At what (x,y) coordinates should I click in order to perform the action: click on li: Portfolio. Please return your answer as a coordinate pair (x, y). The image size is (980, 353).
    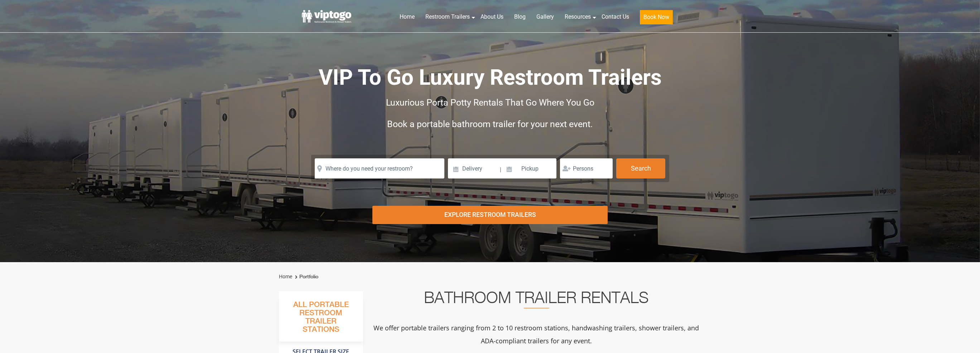
    Looking at the image, I should click on (305, 276).